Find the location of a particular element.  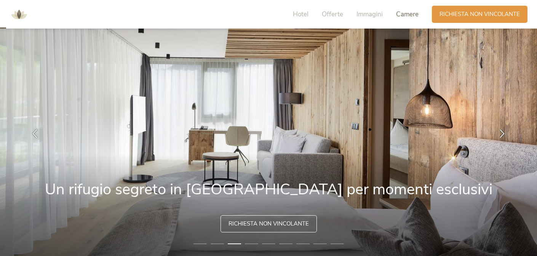

span: Camere is located at coordinates (407, 14).